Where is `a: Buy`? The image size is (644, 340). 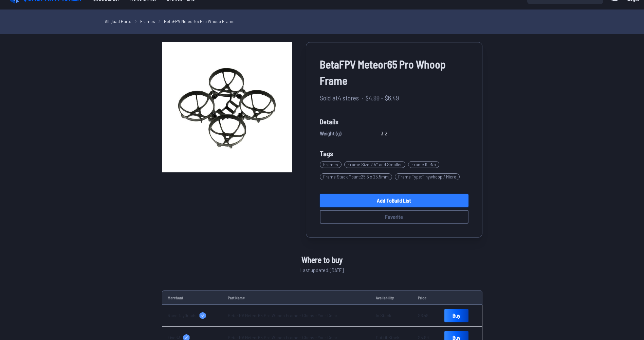
a: Buy is located at coordinates (457, 316).